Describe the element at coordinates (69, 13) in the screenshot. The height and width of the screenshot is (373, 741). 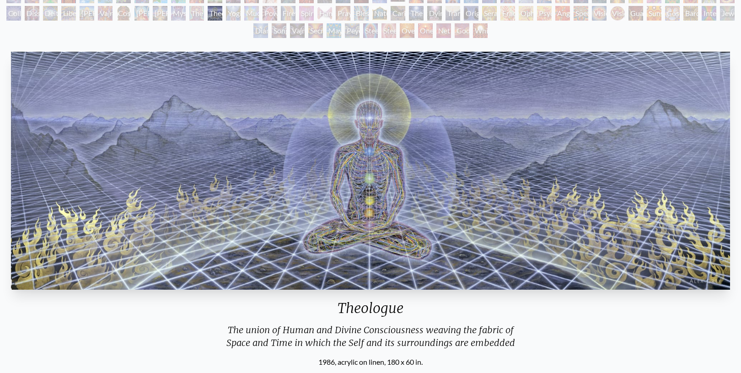
I see `div: Liberation Through Seeing` at that location.